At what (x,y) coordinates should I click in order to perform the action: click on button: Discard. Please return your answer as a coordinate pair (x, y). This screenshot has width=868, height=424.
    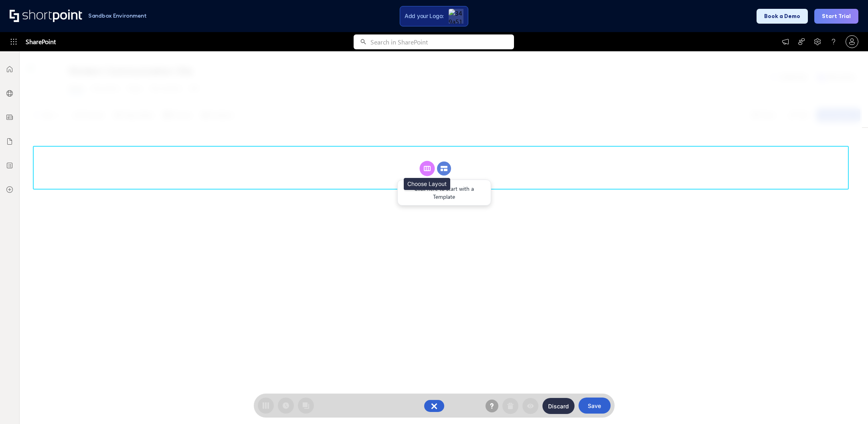
    Looking at the image, I should click on (559, 406).